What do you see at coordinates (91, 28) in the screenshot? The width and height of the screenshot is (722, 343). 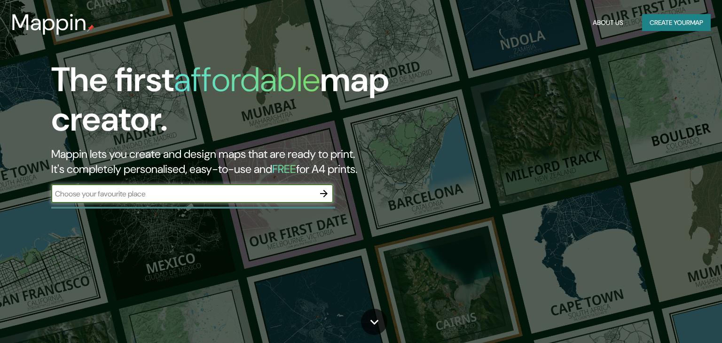 I see `img: mappin-pin` at bounding box center [91, 28].